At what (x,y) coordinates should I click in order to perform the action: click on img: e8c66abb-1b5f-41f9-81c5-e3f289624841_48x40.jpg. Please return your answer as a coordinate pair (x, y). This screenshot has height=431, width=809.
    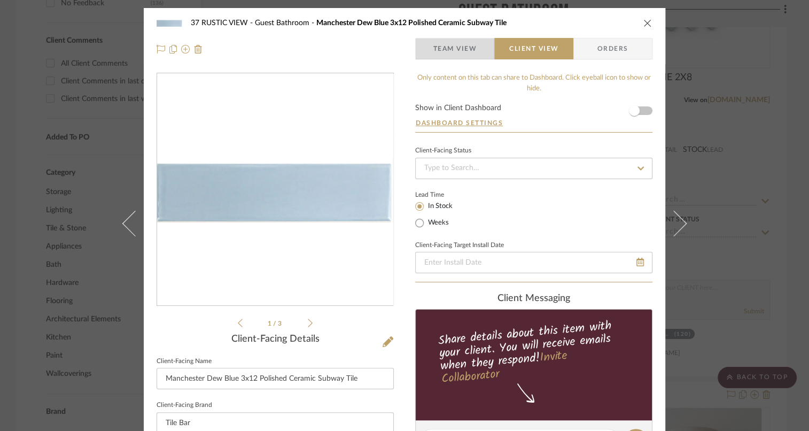
    Looking at the image, I should click on (169, 23).